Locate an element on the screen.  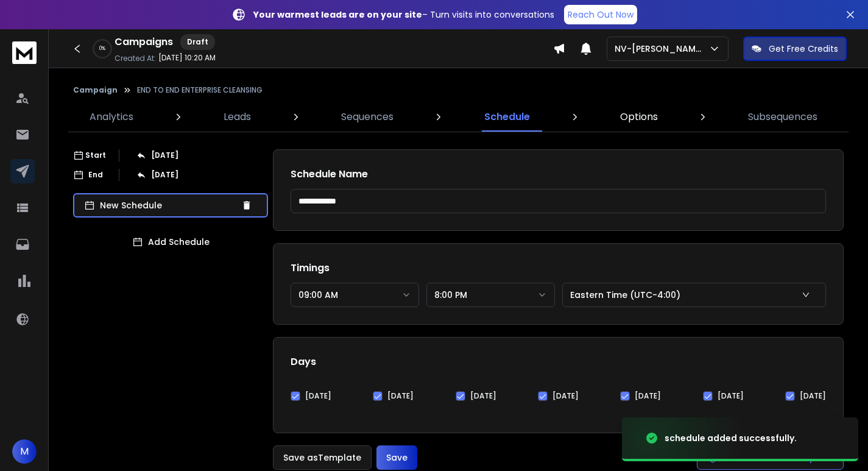
button: Add Schedule is located at coordinates (171, 242).